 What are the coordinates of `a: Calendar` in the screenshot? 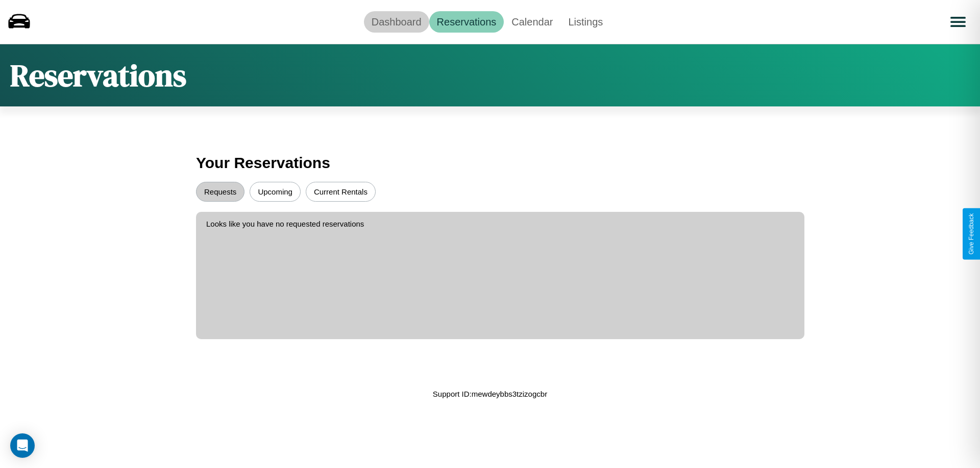 It's located at (532, 21).